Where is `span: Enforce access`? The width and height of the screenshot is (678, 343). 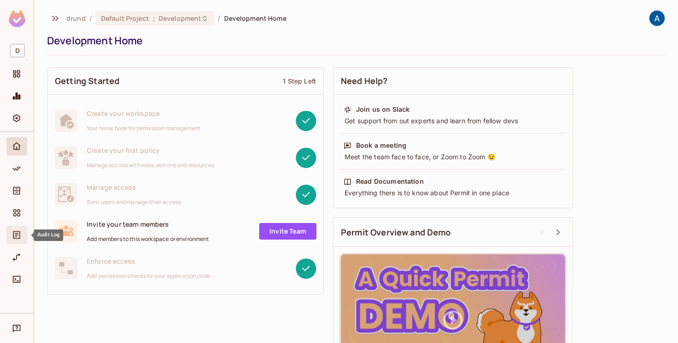 span: Enforce access is located at coordinates (148, 261).